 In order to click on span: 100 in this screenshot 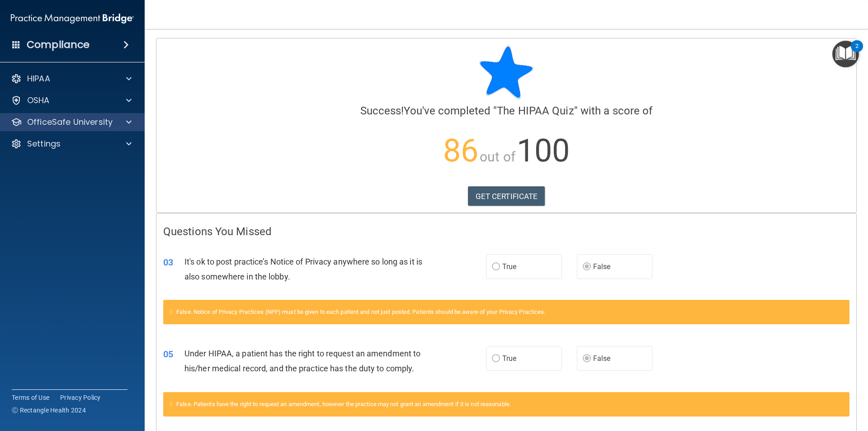, I will do `click(543, 150)`.